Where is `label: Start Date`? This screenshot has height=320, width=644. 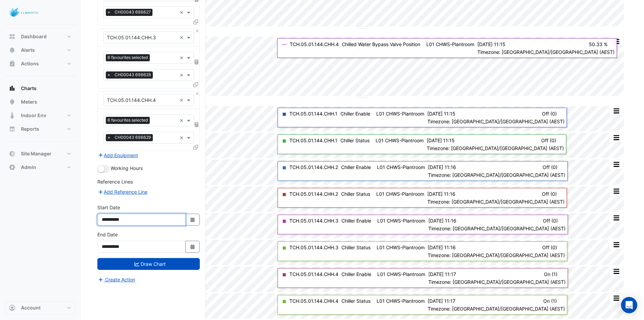
label: Start Date is located at coordinates (109, 207).